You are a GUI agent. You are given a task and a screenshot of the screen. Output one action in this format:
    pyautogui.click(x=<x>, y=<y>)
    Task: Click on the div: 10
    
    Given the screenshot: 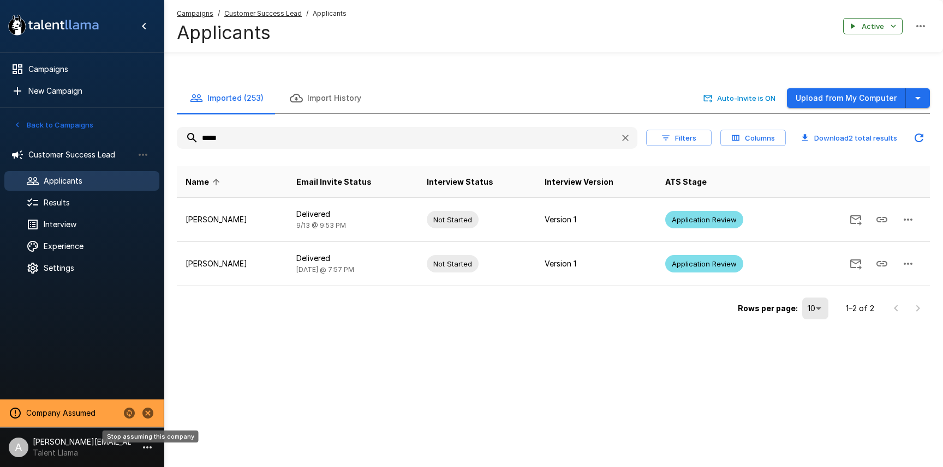 What is the action you would take?
    pyautogui.click(x=815, y=309)
    